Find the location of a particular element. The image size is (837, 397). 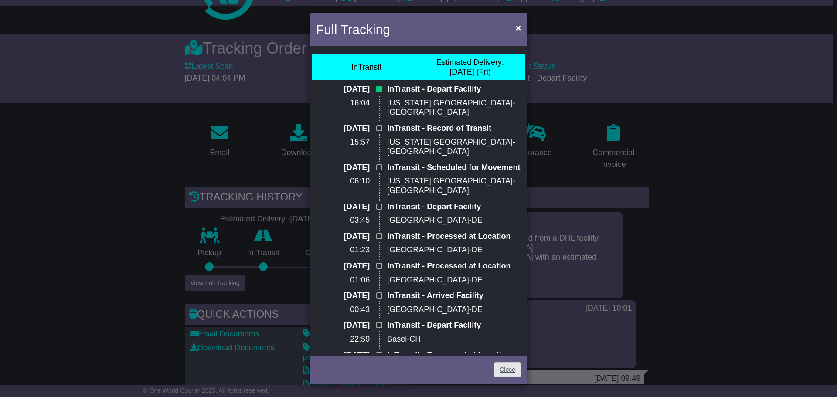

p: 22:59 is located at coordinates (343, 340).